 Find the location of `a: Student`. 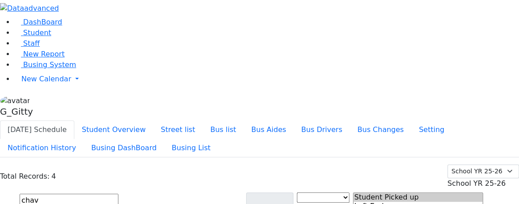

a: Student is located at coordinates (32, 32).